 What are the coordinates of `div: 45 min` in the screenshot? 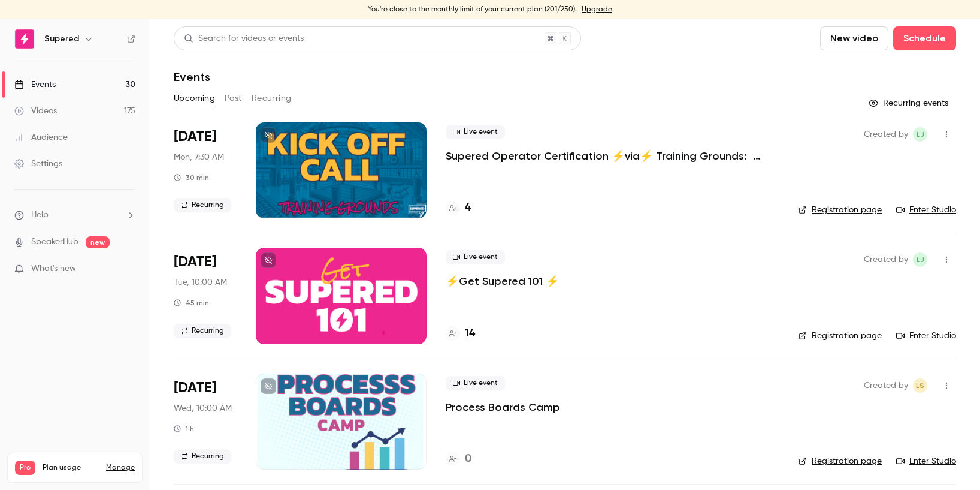 It's located at (191, 303).